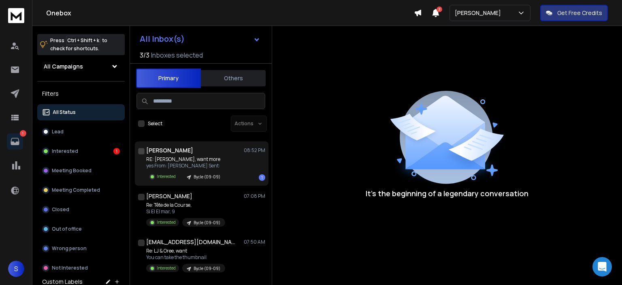 The height and width of the screenshot is (285, 622). What do you see at coordinates (200, 39) in the screenshot?
I see `button: All Inbox(s)` at bounding box center [200, 39].